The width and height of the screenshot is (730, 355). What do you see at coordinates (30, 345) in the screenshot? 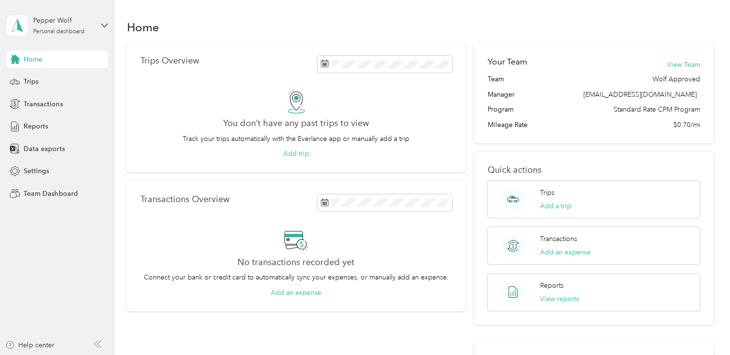
I see `button: Help center` at bounding box center [30, 345].